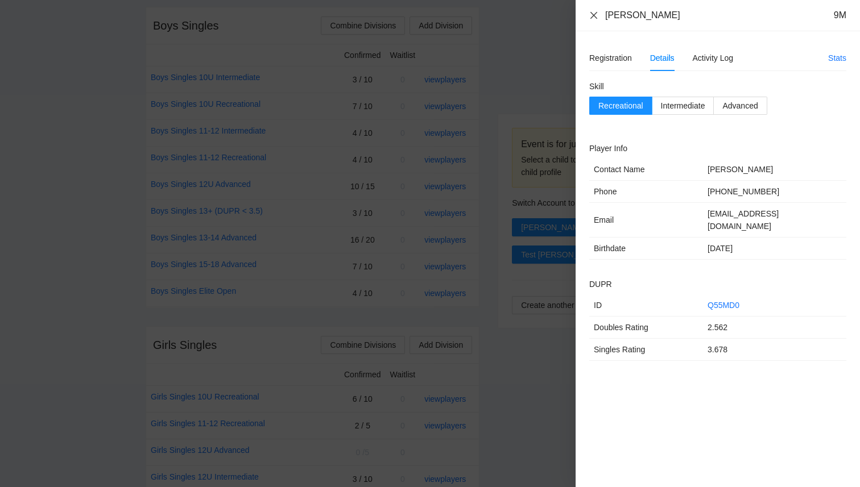  Describe the element at coordinates (723, 305) in the screenshot. I see `a: Q55MD0` at that location.